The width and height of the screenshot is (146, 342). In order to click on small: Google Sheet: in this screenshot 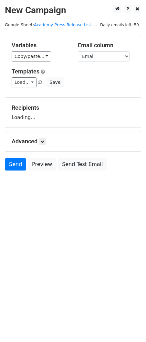, I will do `click(51, 25)`.